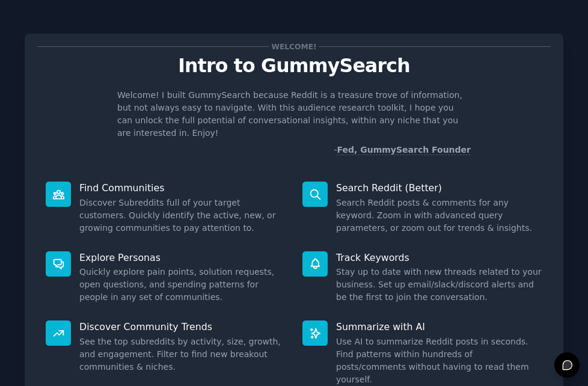 This screenshot has height=386, width=588. I want to click on p: Search Reddit (Better), so click(439, 188).